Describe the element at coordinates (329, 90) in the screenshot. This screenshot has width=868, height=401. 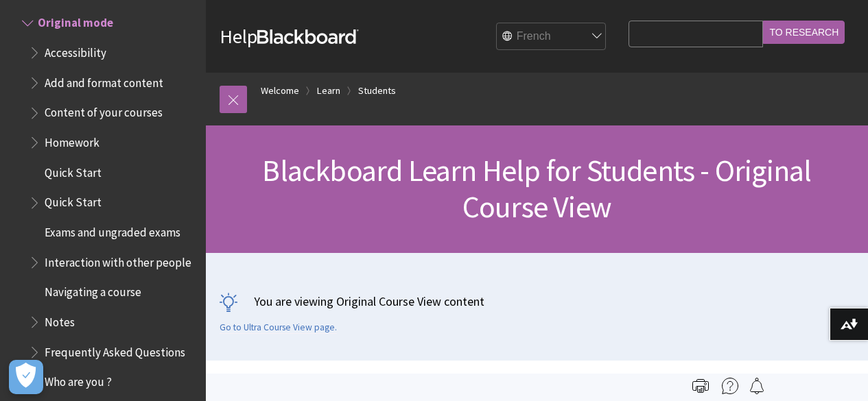
I see `a: Learn` at that location.